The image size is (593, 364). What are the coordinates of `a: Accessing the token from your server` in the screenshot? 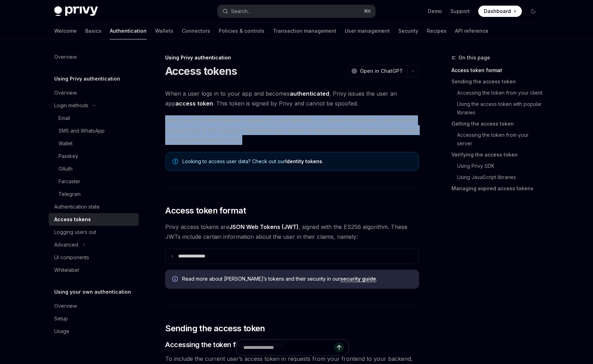 It's located at (498, 139).